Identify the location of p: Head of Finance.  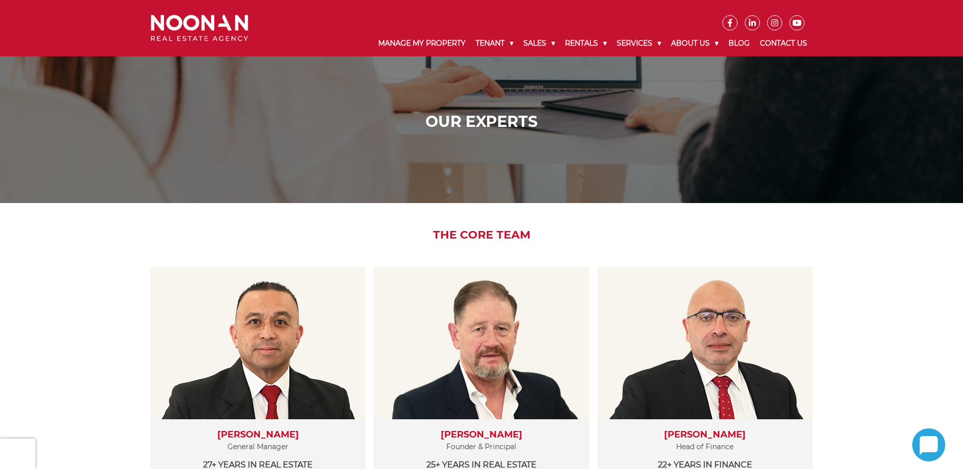
(705, 447).